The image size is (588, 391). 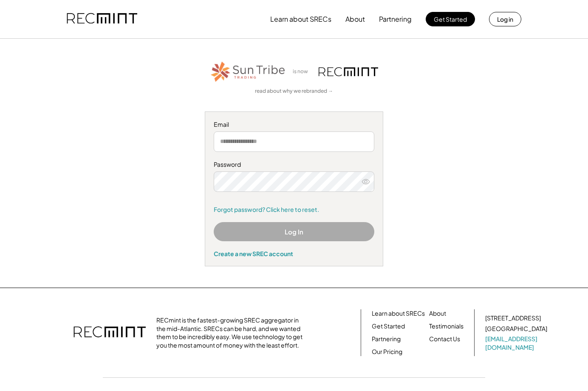 What do you see at coordinates (505, 19) in the screenshot?
I see `button: Log in` at bounding box center [505, 19].